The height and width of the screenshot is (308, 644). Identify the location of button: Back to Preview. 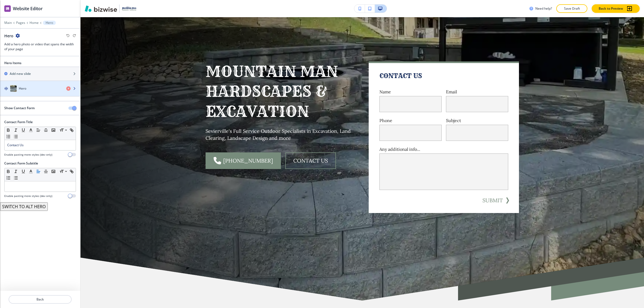
(616, 8).